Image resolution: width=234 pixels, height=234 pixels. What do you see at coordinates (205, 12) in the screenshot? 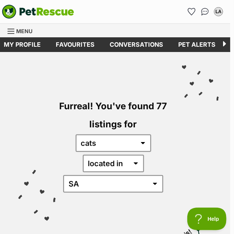
I see `a: Conversations` at bounding box center [205, 12].